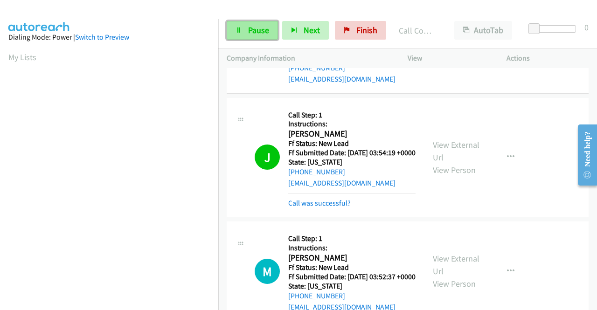 Image resolution: width=597 pixels, height=310 pixels. Describe the element at coordinates (305, 30) in the screenshot. I see `button: Next` at that location.